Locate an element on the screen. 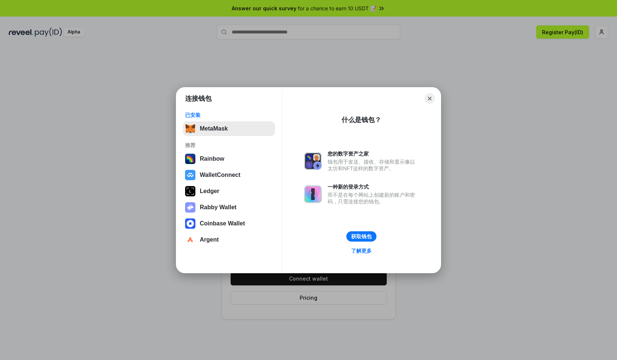 This screenshot has width=617, height=360. div: 钱包用于发送、接收、存储和显示像以太坊和NFT这样的数字资产。 is located at coordinates (373, 165).